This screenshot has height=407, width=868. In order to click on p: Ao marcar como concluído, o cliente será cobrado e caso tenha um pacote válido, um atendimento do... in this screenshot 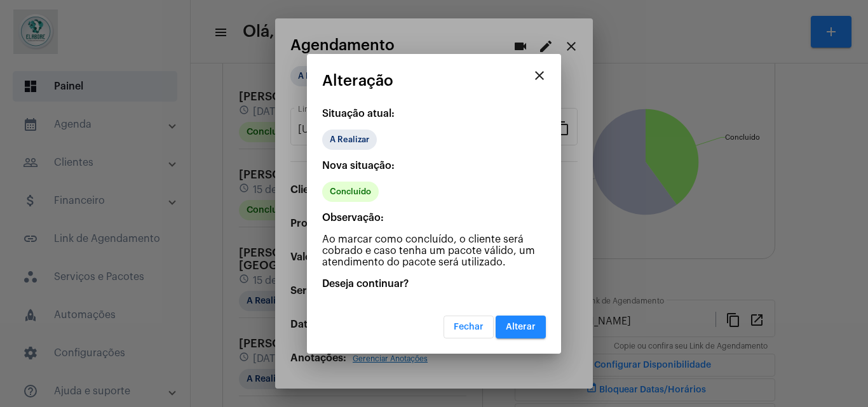, I will do `click(434, 251)`.